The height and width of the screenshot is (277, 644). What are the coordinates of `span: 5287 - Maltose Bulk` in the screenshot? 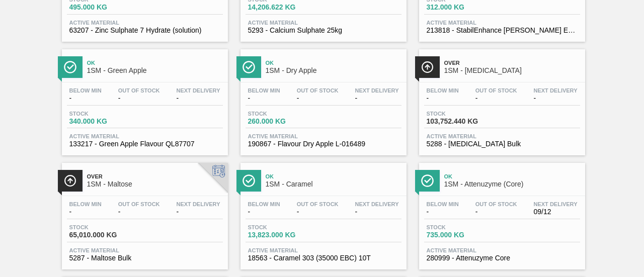 It's located at (145, 258).